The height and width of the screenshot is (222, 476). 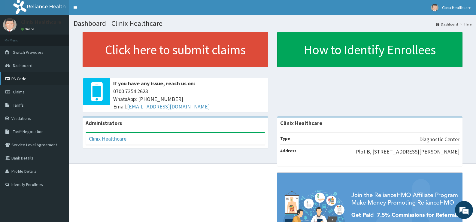 I want to click on span: Tariff Negotiation, so click(x=28, y=132).